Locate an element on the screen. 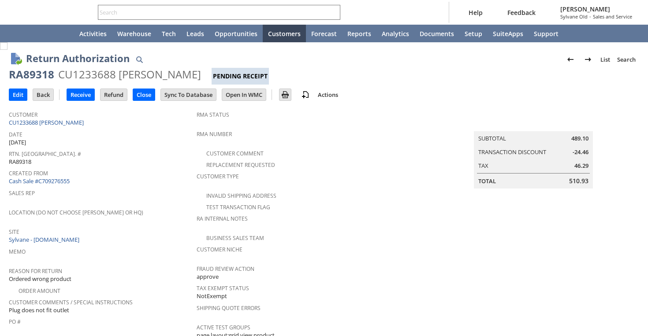 Image resolution: width=648 pixels, height=336 pixels. span: 489.10 is located at coordinates (580, 138).